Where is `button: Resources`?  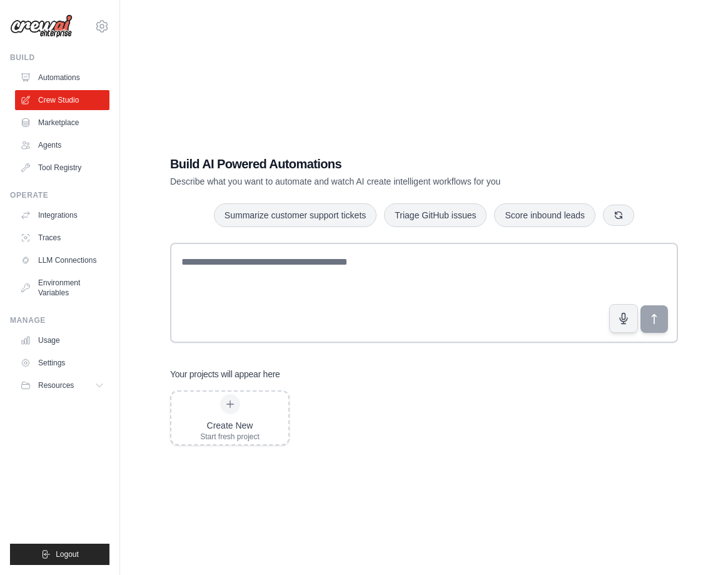 button: Resources is located at coordinates (62, 386).